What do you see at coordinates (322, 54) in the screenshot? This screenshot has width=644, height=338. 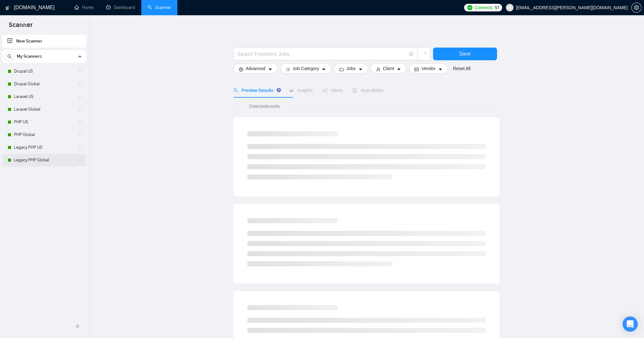 I see `input: Search Freelance Jobs...` at bounding box center [322, 54].